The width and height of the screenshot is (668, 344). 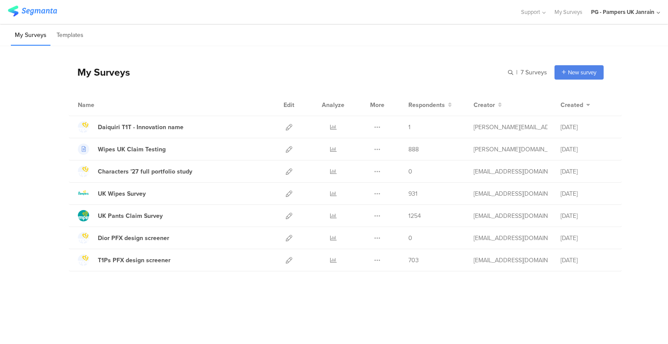 What do you see at coordinates (70, 35) in the screenshot?
I see `li: Templates` at bounding box center [70, 35].